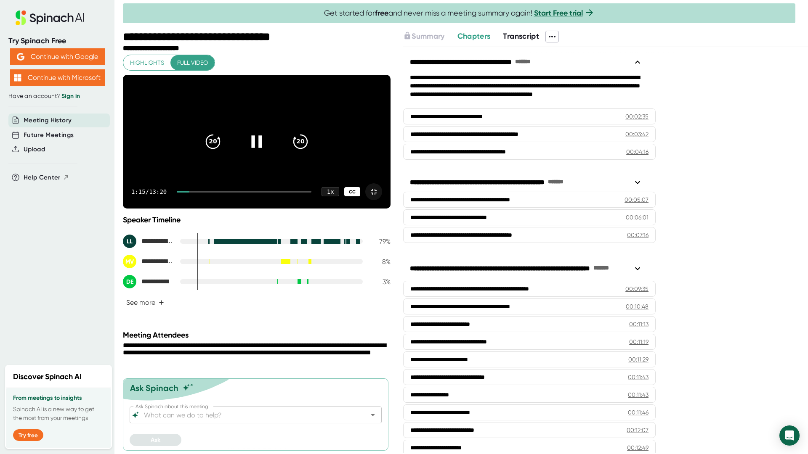 The width and height of the screenshot is (808, 454). I want to click on div: Misti Voorhies, so click(148, 262).